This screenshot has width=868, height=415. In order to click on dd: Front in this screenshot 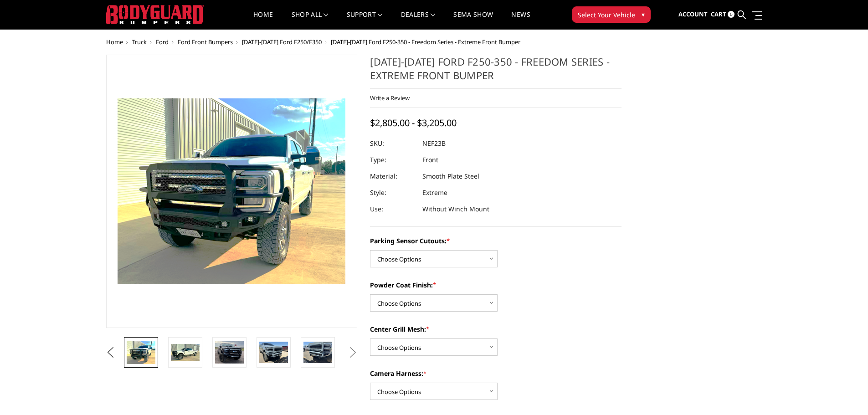, I will do `click(430, 160)`.